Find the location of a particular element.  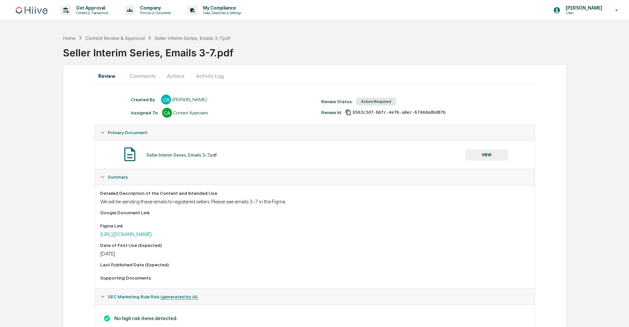

div: secondary tabs example is located at coordinates (315, 76).